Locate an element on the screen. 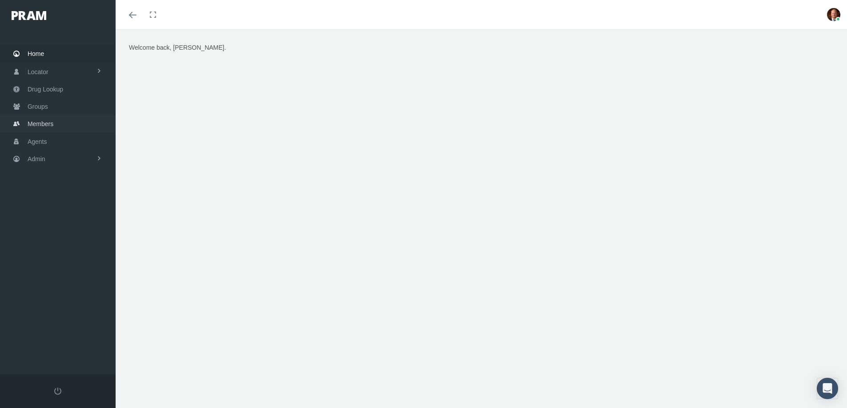  span: Groups is located at coordinates (38, 107).